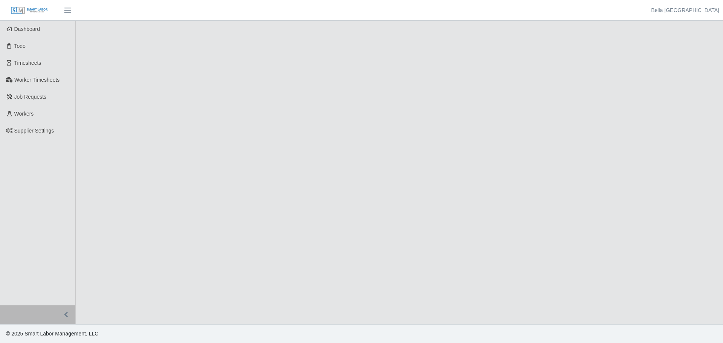 The image size is (723, 343). I want to click on span: Timesheets, so click(28, 63).